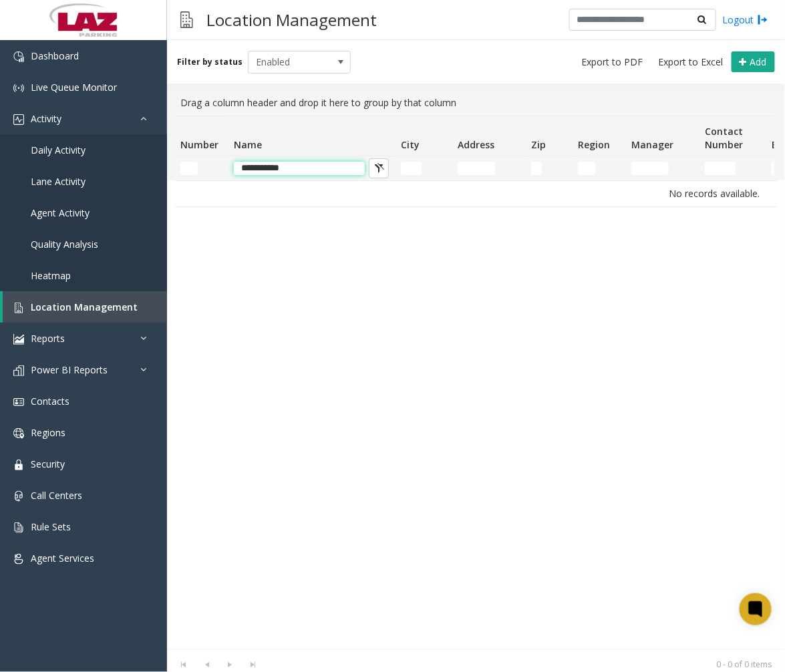 The height and width of the screenshot is (672, 785). What do you see at coordinates (51, 276) in the screenshot?
I see `span: Heatmap` at bounding box center [51, 276].